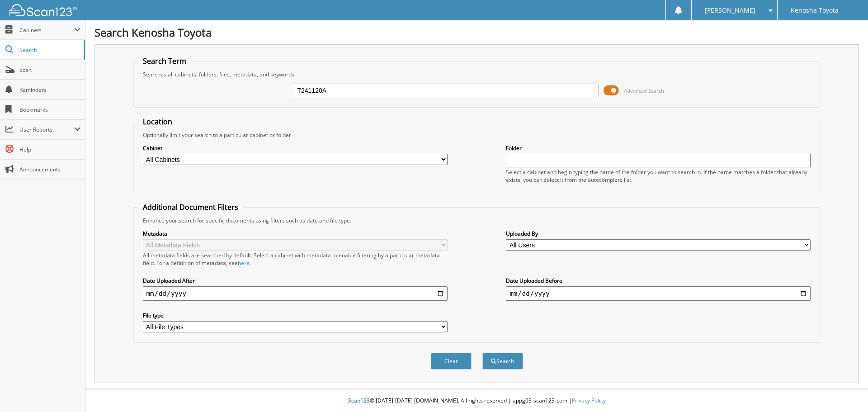 The height and width of the screenshot is (412, 868). What do you see at coordinates (47, 30) in the screenshot?
I see `span: Cabinets` at bounding box center [47, 30].